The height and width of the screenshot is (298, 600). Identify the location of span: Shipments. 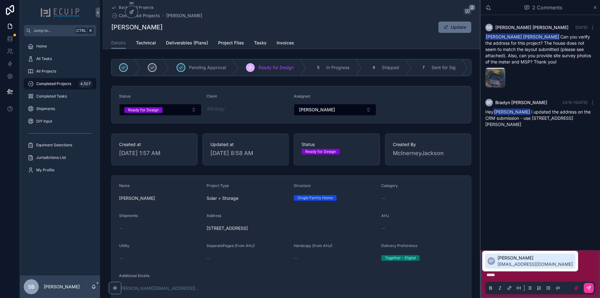
(128, 215).